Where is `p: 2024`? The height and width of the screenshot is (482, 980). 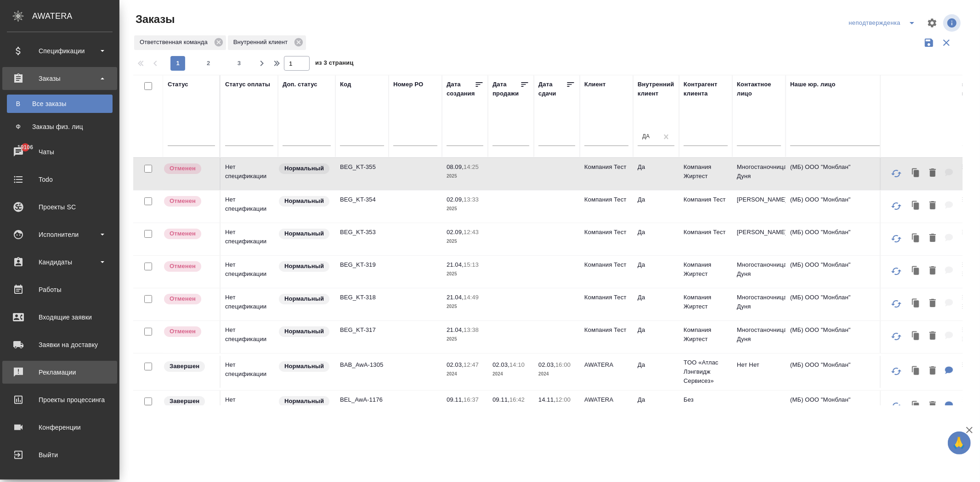
p: 2024 is located at coordinates (465, 374).